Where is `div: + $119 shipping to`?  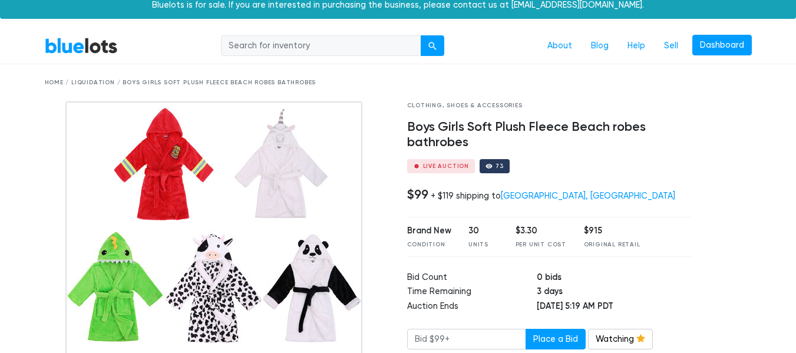
div: + $119 shipping to is located at coordinates (552, 196).